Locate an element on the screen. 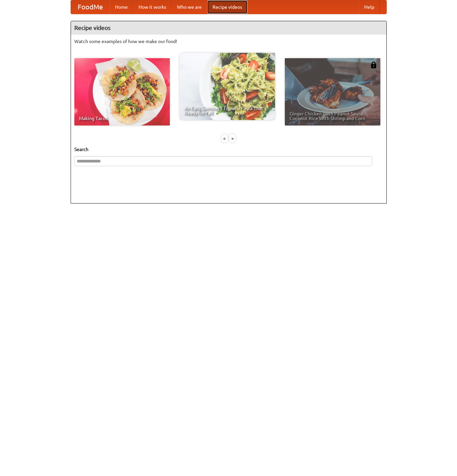 The height and width of the screenshot is (476, 457). span: An Easy, Summery Tomato Pasta That's Ready for Fall is located at coordinates (227, 111).